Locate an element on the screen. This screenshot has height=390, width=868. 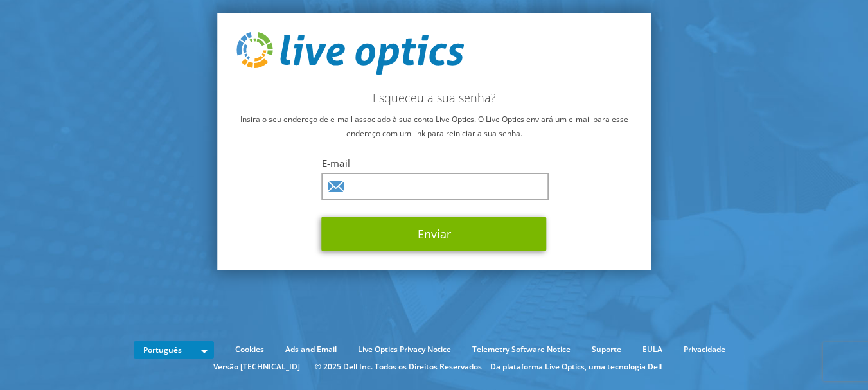
a: Live Optics Privacy Notice is located at coordinates (404, 349).